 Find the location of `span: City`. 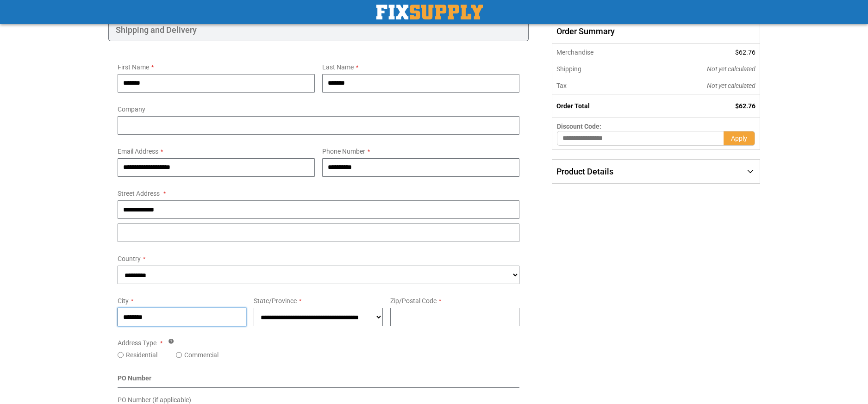

span: City is located at coordinates (123, 301).